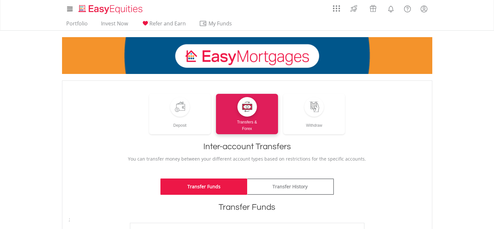 The image size is (494, 229). What do you see at coordinates (408, 8) in the screenshot?
I see `a: FAQ's and Support` at bounding box center [408, 8].